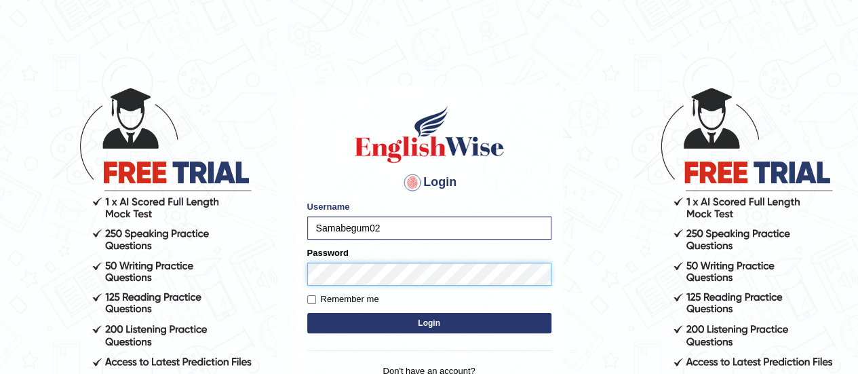 The width and height of the screenshot is (858, 374). I want to click on label: Remember me, so click(343, 299).